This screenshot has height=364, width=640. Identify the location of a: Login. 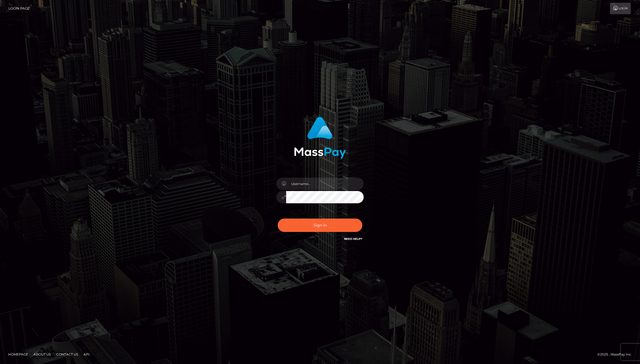
(620, 9).